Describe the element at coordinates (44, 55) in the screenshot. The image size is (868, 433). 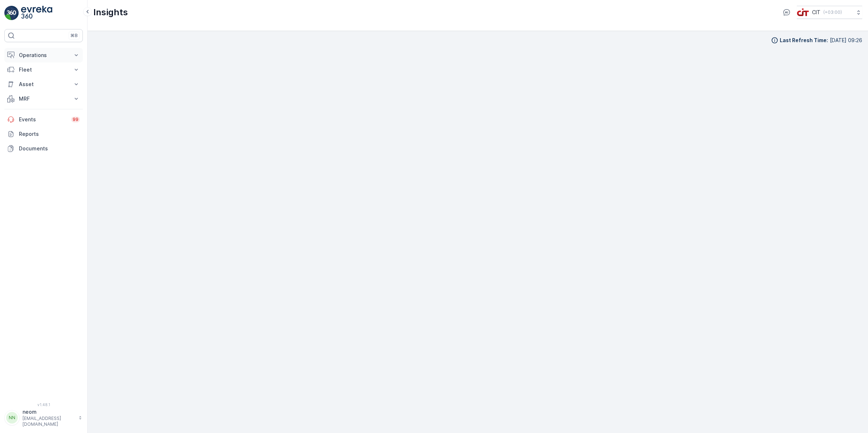
I see `p: Operations` at that location.